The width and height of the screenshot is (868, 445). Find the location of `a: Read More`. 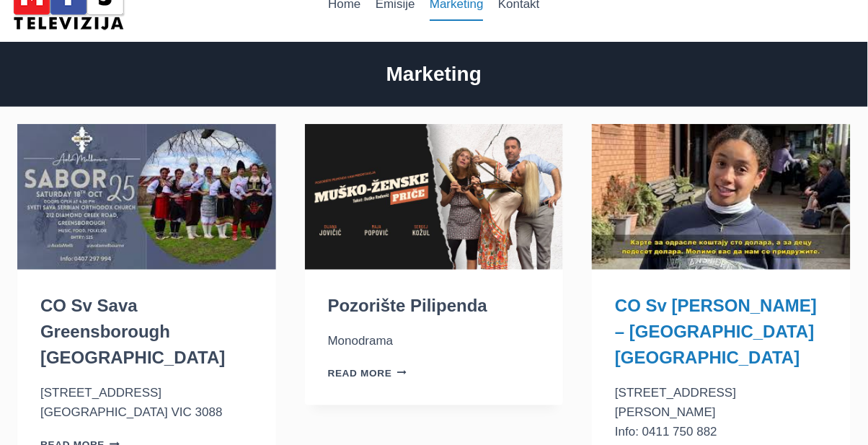

a: Read More is located at coordinates (368, 373).